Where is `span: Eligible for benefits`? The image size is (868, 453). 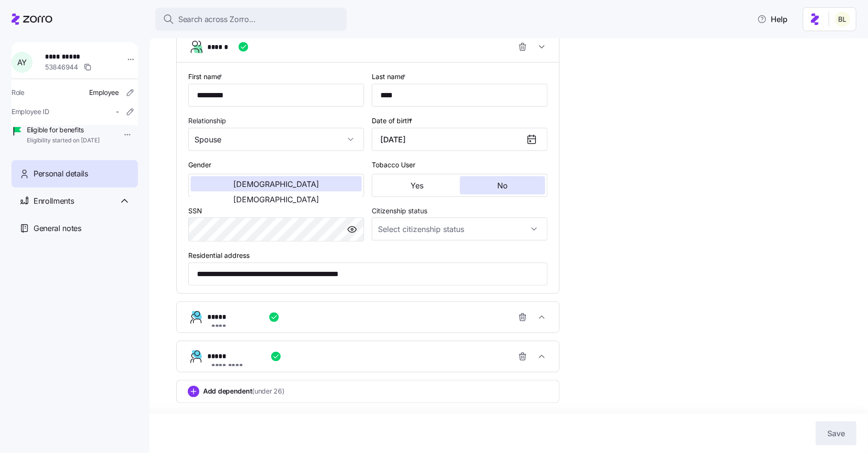 span: Eligible for benefits is located at coordinates (63, 130).